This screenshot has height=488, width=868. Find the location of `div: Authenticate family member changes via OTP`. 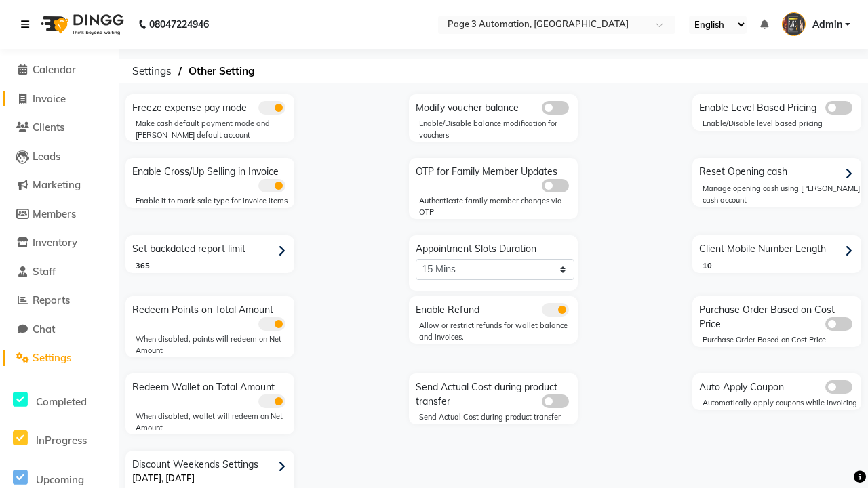

div: Authenticate family member changes via OTP is located at coordinates (499, 206).